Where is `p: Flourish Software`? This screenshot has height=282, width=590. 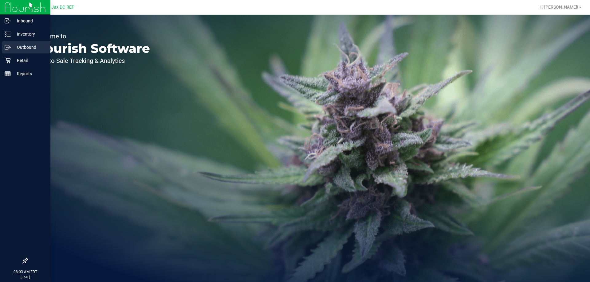 p: Flourish Software is located at coordinates (92, 49).